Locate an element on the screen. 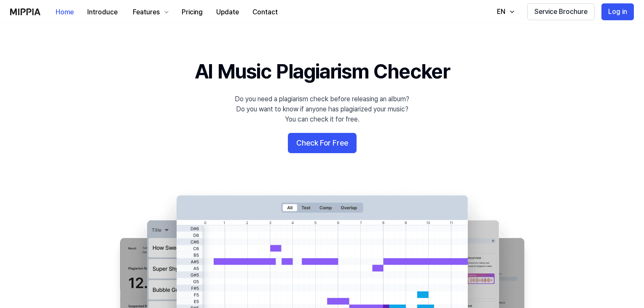  a: Pricing is located at coordinates (192, 12).